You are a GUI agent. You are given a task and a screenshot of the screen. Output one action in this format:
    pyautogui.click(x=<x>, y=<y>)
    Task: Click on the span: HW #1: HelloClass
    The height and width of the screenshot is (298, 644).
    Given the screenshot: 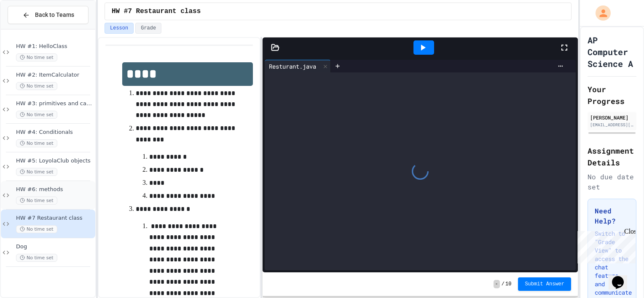 What is the action you would take?
    pyautogui.click(x=55, y=46)
    